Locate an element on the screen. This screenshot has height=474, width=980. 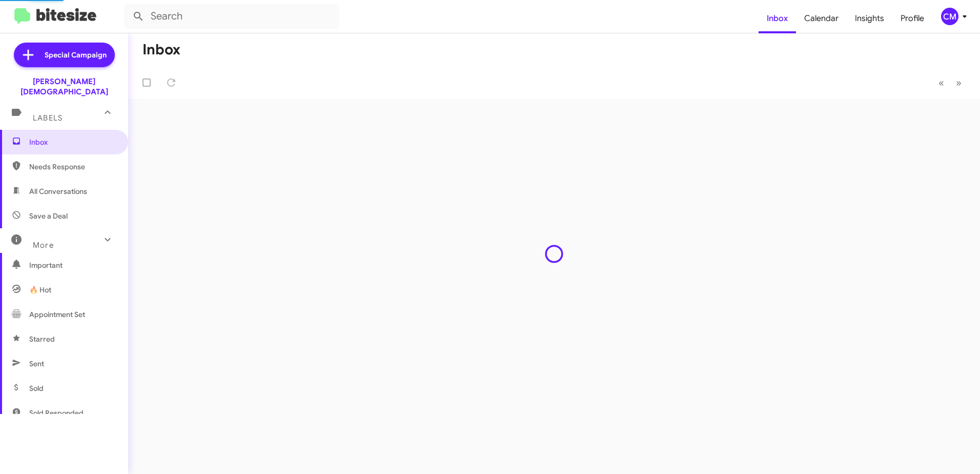
nav: Page navigation example is located at coordinates (951, 83).